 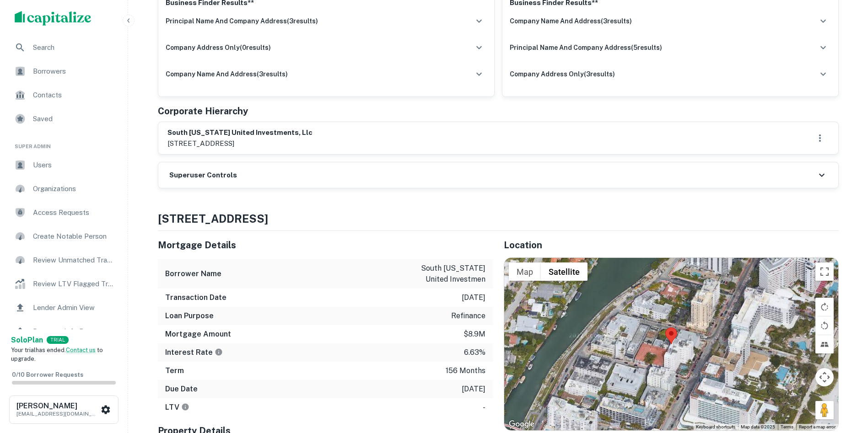 I want to click on div: Borrower Info Requests, so click(x=64, y=332).